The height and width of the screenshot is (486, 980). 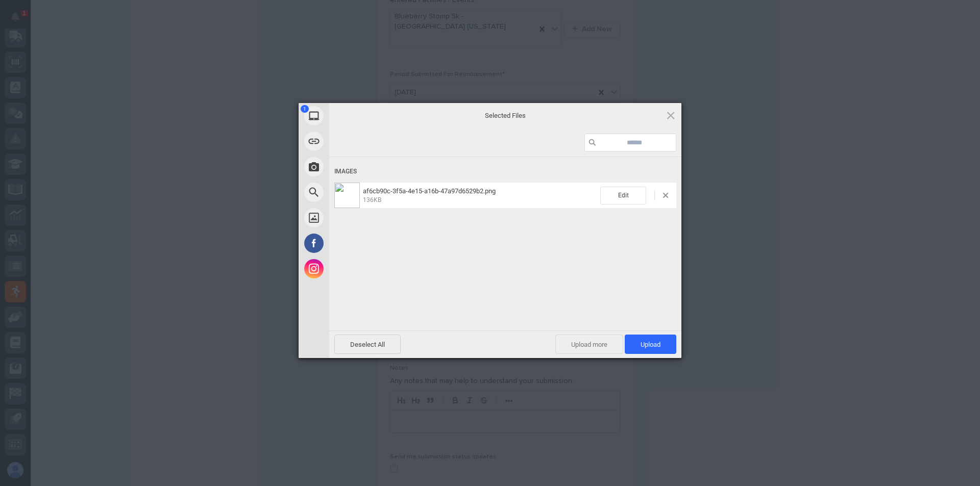 I want to click on span: Deselect All, so click(x=368, y=344).